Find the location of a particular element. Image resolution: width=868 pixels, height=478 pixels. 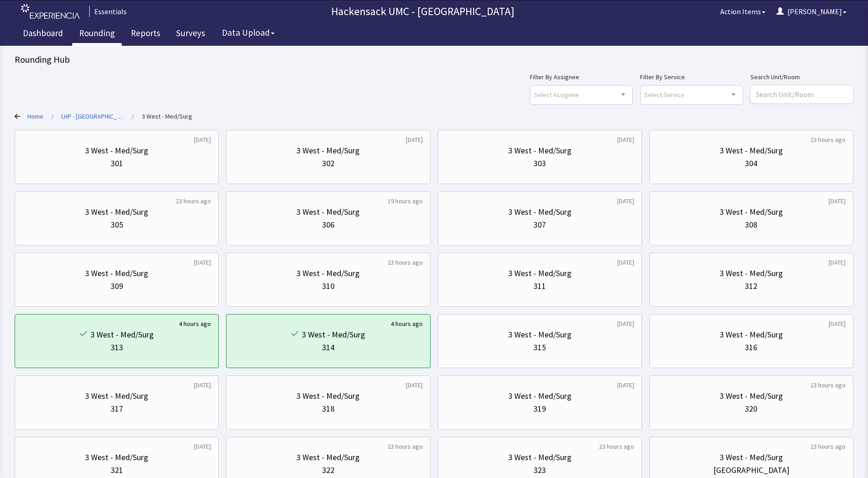

div: 310 is located at coordinates (328, 286).